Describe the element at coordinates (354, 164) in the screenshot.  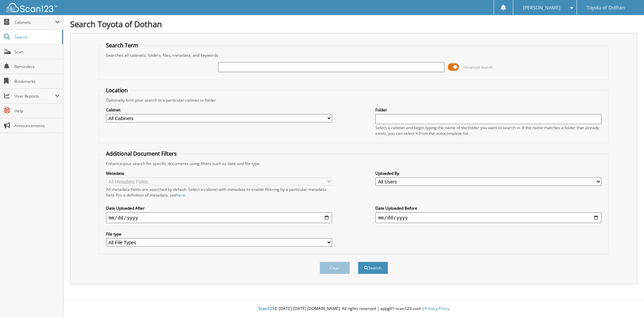
I see `div: Enhance your search for specific documents using filters such as date and file type.` at that location.